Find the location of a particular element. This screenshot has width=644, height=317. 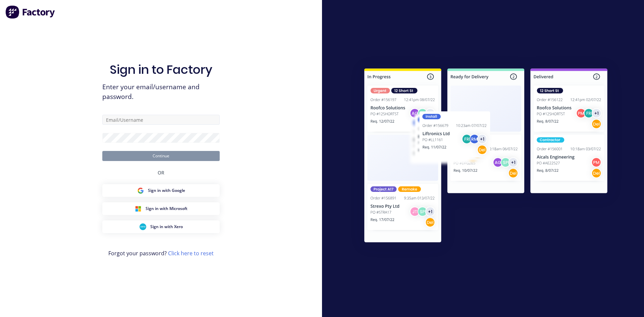

img: Google Sign in is located at coordinates (141, 191).